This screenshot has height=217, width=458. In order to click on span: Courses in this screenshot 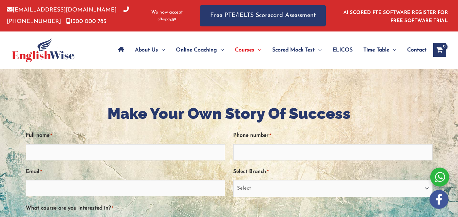, I will do `click(244, 50)`.